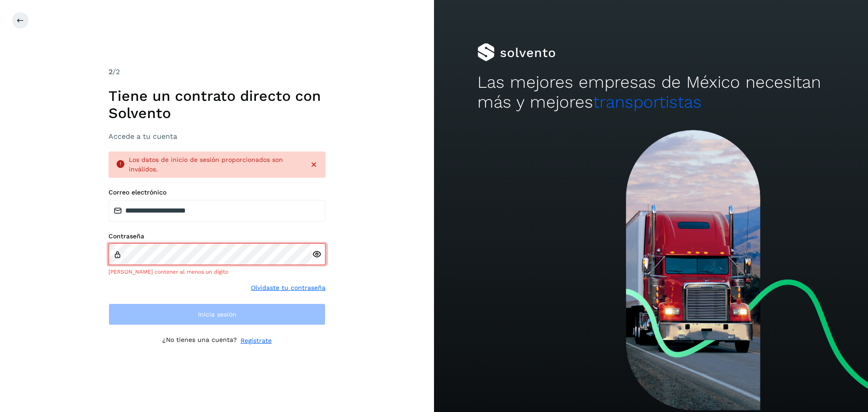 The image size is (868, 412). Describe the element at coordinates (256, 340) in the screenshot. I see `a: Regístrate` at that location.